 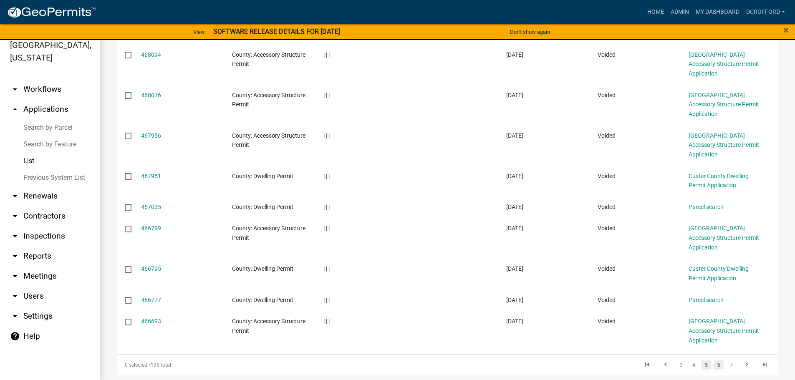 What do you see at coordinates (785, 30) in the screenshot?
I see `button: Close` at bounding box center [785, 30].